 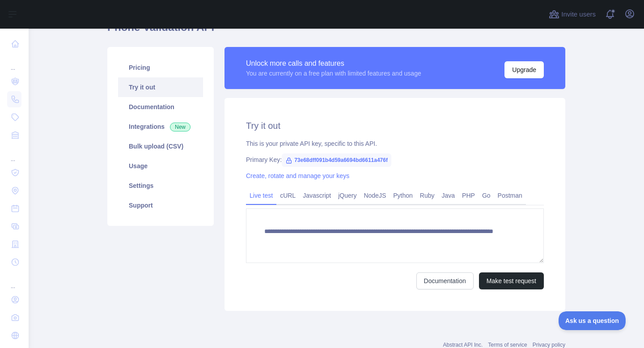 What do you see at coordinates (334, 73) in the screenshot?
I see `div: You are currently on a free plan with limited features and usage` at bounding box center [334, 73].